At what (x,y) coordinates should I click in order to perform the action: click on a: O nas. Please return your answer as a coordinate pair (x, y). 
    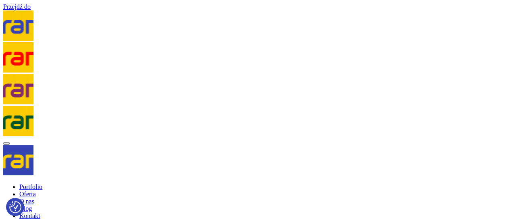
    Looking at the image, I should click on (27, 201).